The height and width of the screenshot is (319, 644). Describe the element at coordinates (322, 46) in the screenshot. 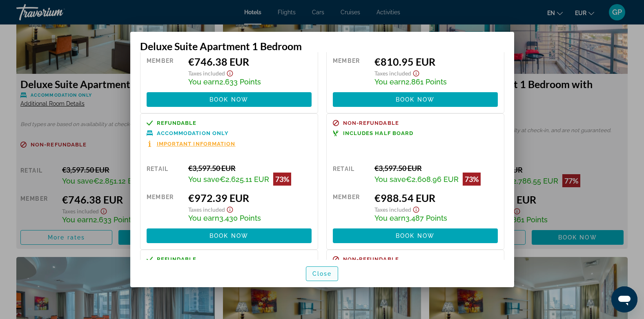

I see `h3: Deluxe Suite Apartment 1 Bedroom` at that location.